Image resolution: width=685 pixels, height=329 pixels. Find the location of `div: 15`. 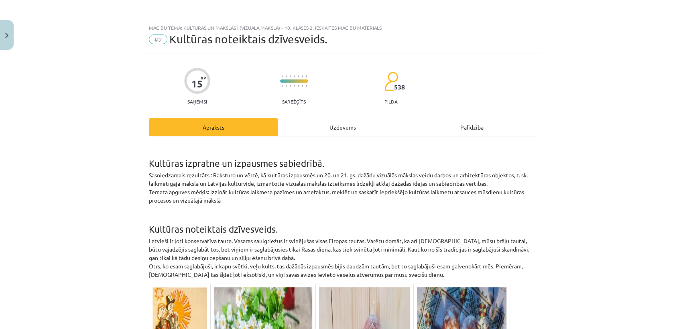

div: 15 is located at coordinates (197, 84).